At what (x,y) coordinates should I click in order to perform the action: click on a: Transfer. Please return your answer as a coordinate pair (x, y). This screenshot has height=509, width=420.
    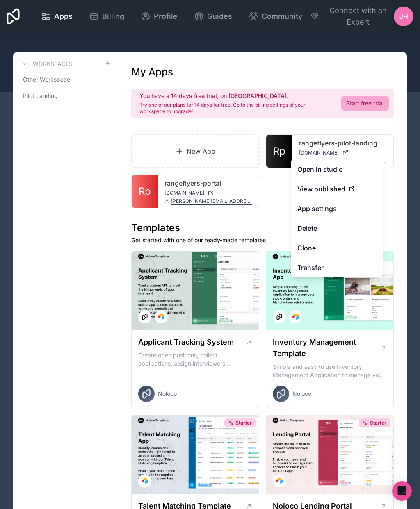
    Looking at the image, I should click on (336, 268).